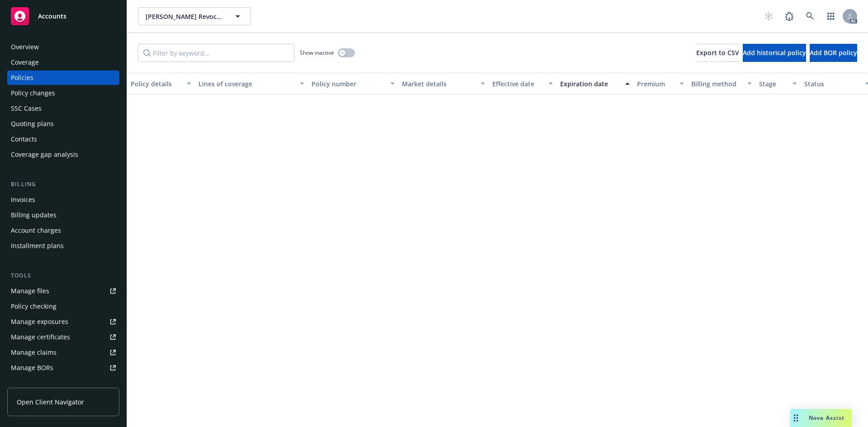 This screenshot has height=427, width=868. What do you see at coordinates (63, 322) in the screenshot?
I see `a: Manage exposures` at bounding box center [63, 322].